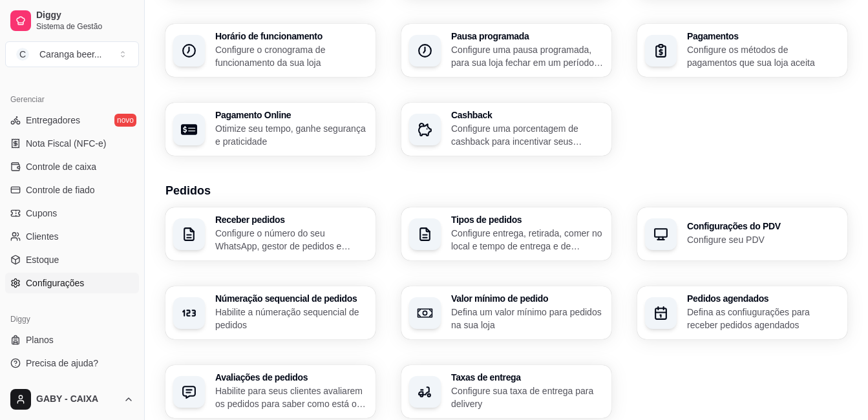  What do you see at coordinates (72, 213) in the screenshot?
I see `a: Cupons` at bounding box center [72, 213].